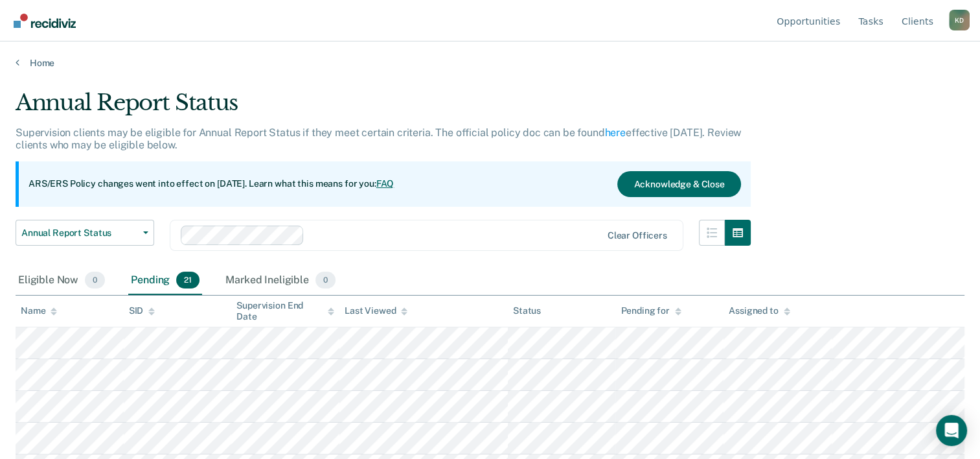 This screenshot has height=459, width=980. Describe the element at coordinates (959, 20) in the screenshot. I see `button: Profile dropdown button` at that location.